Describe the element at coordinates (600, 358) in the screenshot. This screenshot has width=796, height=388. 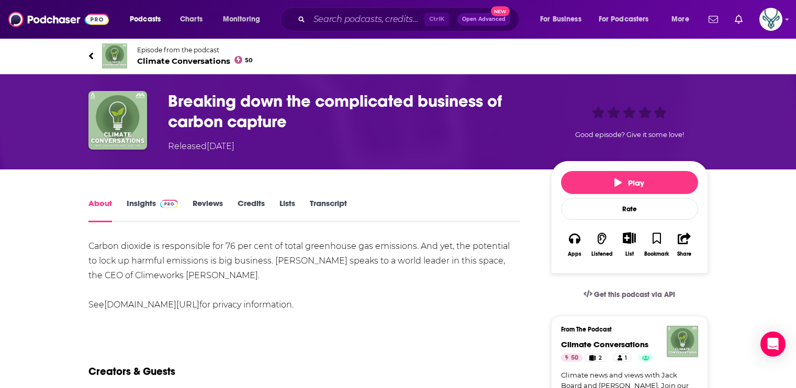
I see `span: 2` at that location.